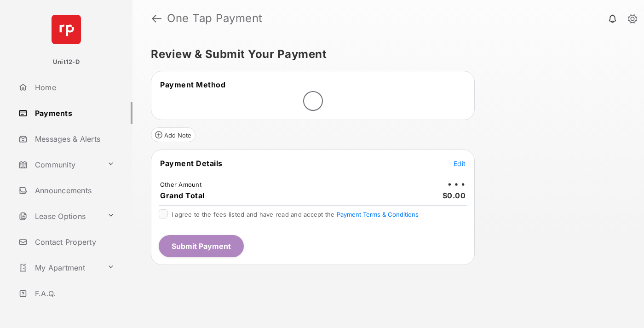 The height and width of the screenshot is (328, 644). What do you see at coordinates (215, 19) in the screenshot?
I see `strong: One Tap Payment` at bounding box center [215, 19].